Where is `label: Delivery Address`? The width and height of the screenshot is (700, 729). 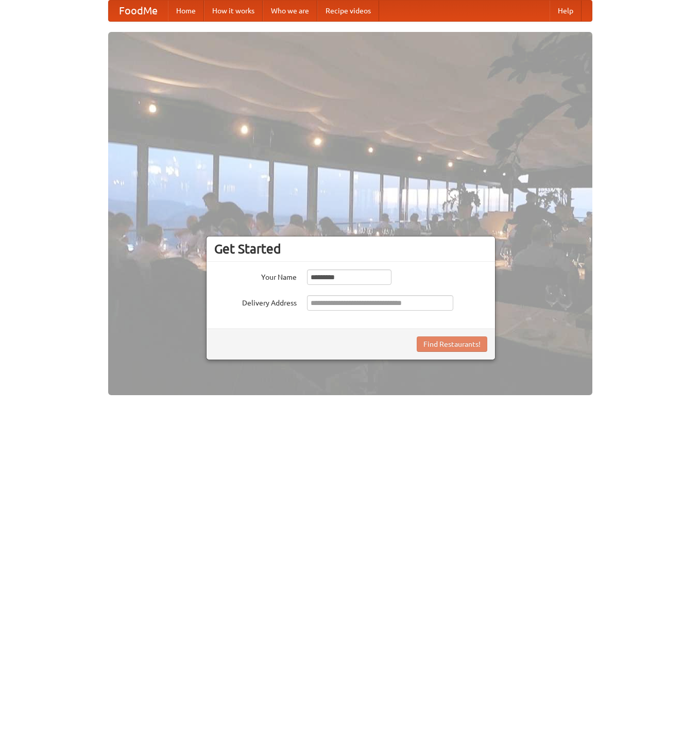
label: Delivery Address is located at coordinates (255, 301).